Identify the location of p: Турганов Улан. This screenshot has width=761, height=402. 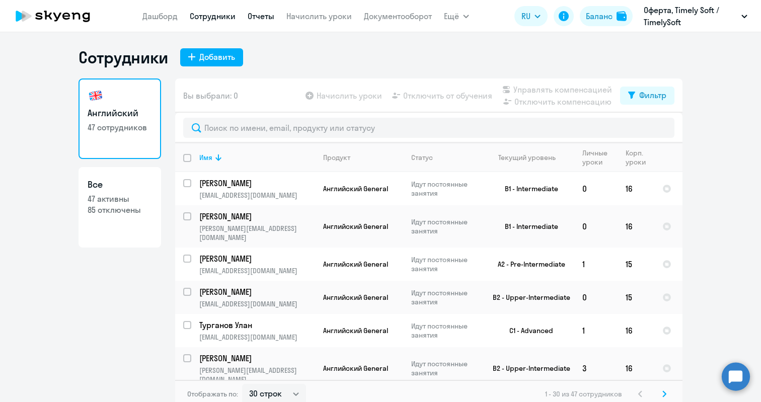
(256, 325).